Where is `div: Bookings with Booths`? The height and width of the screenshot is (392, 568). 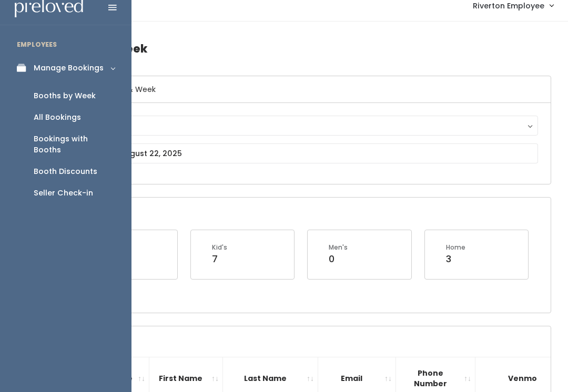 div: Bookings with Booths is located at coordinates (74, 145).